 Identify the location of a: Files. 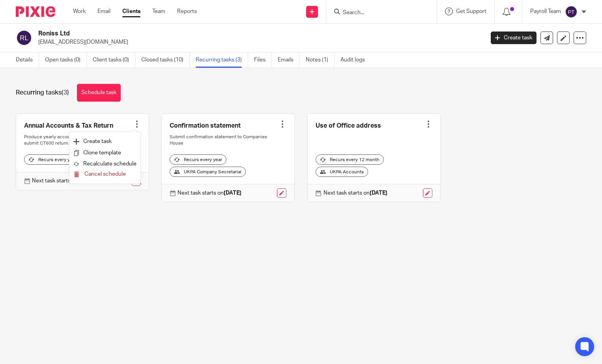
(263, 60).